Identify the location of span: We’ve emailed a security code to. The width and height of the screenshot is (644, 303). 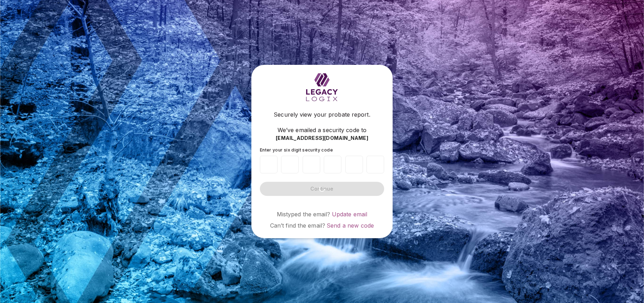
(322, 130).